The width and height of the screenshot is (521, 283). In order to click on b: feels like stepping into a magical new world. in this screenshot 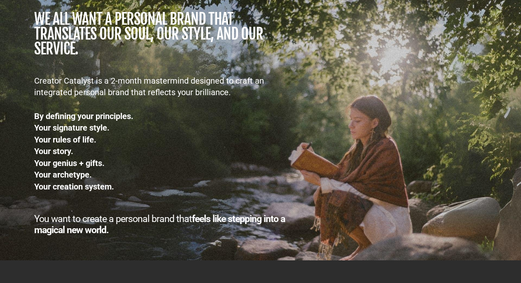, I will do `click(159, 224)`.